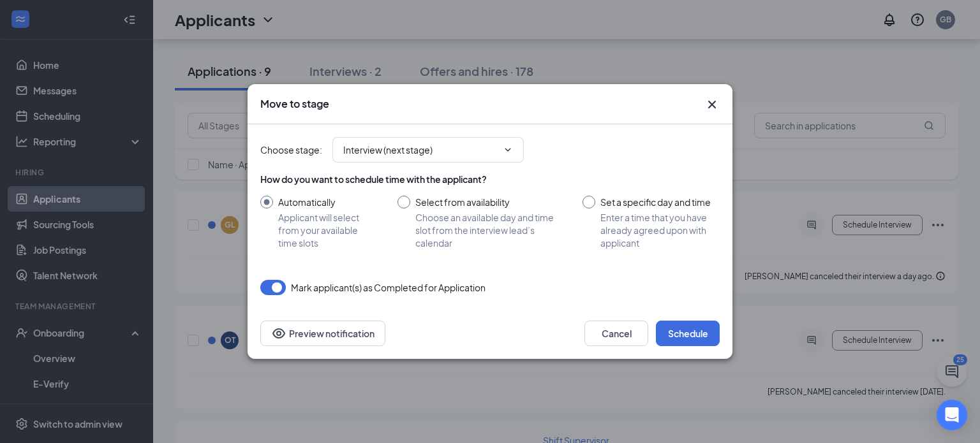  What do you see at coordinates (279, 334) in the screenshot?
I see `svg: Eye` at bounding box center [279, 334].